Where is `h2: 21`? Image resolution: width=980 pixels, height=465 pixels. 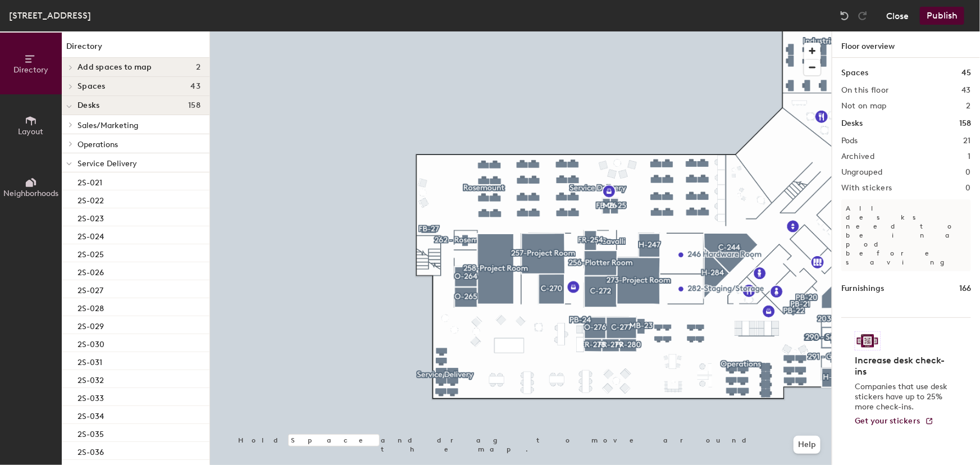 h2: 21 is located at coordinates (967, 141).